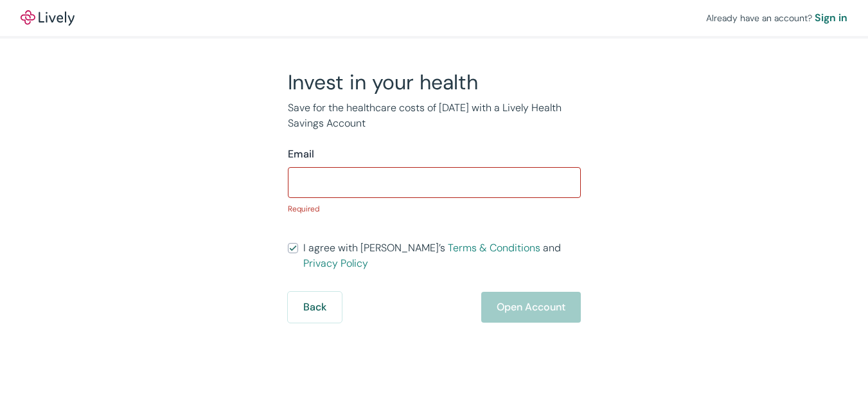  I want to click on a: LivelyLively, so click(48, 18).